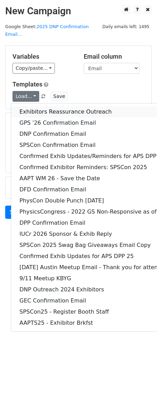 This screenshot has width=157, height=406. Describe the element at coordinates (59, 96) in the screenshot. I see `button: Save` at that location.